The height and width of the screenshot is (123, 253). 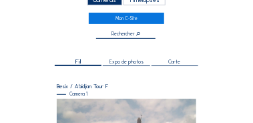 What do you see at coordinates (127, 86) in the screenshot?
I see `div: Besix / Abidjan Tour F` at bounding box center [127, 86].